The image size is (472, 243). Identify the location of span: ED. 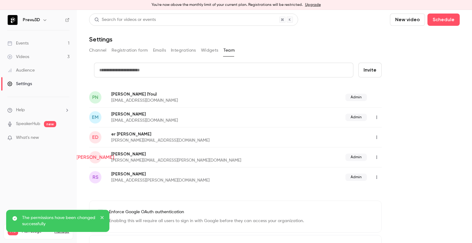
(95, 137).